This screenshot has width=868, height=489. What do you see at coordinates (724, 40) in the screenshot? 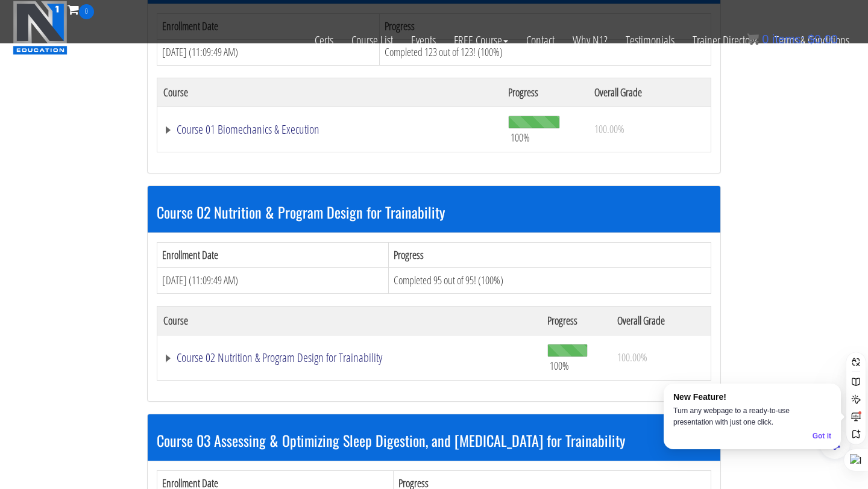
I see `a: Trainer Directory` at bounding box center [724, 40].